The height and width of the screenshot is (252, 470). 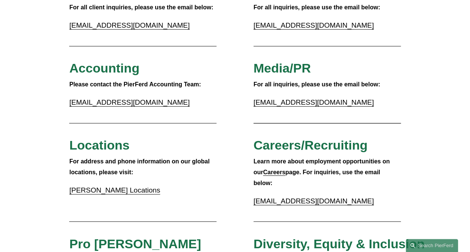 I want to click on strong: Learn more about employment opportunities on our, so click(x=322, y=167).